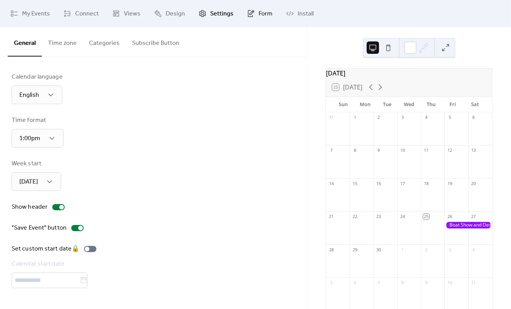  What do you see at coordinates (62, 41) in the screenshot?
I see `button: Time zone` at bounding box center [62, 41].